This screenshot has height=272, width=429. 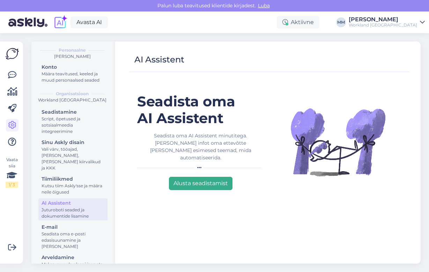 What do you see at coordinates (73, 67) in the screenshot?
I see `div: Konto` at bounding box center [73, 67].